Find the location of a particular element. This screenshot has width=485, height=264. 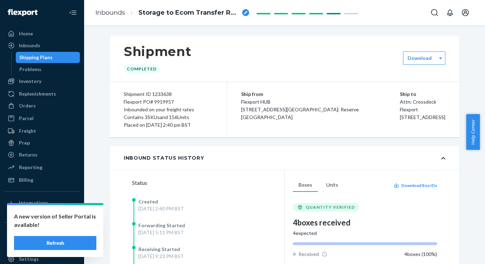

div: Inbounded on your freight rates is located at coordinates (168, 110).